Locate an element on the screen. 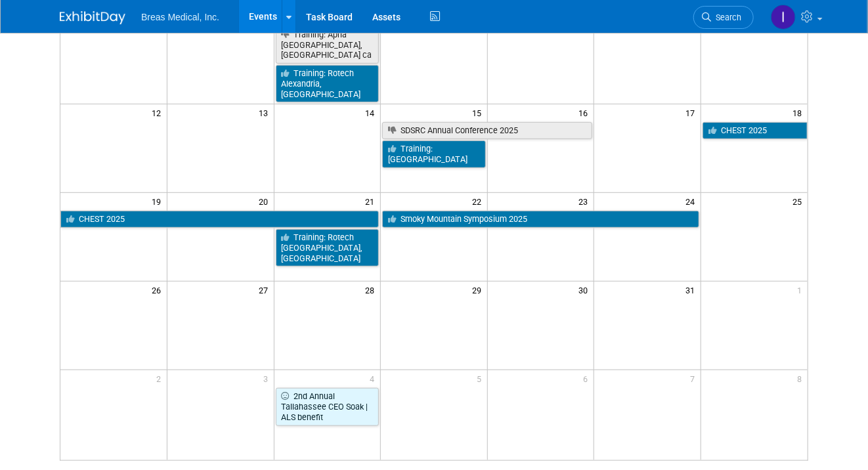 The width and height of the screenshot is (868, 470). span: 22 is located at coordinates (479, 201).